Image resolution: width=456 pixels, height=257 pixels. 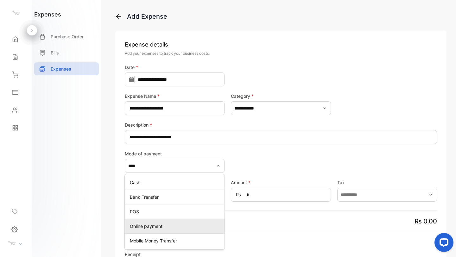 I want to click on p: Online payment, so click(x=176, y=226).